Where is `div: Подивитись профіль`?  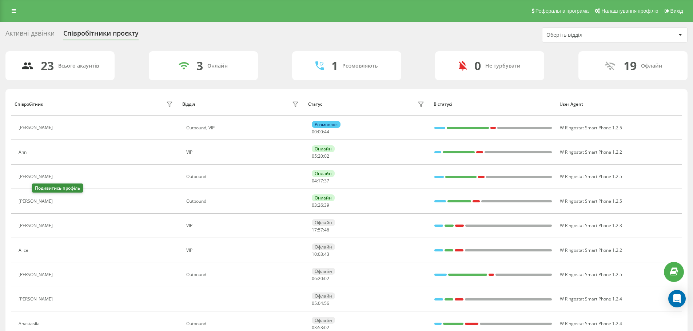 div: Подивитись профіль is located at coordinates (57, 188).